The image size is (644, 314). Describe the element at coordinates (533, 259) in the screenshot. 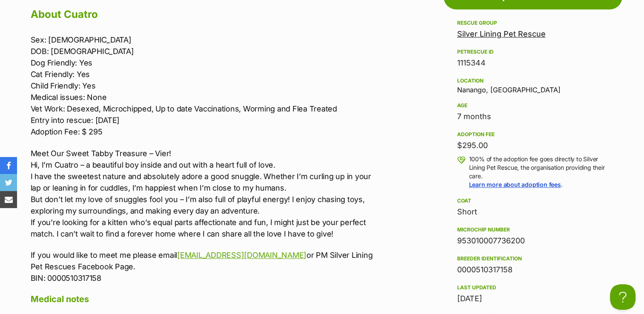

I see `div: Breeder identification` at that location.